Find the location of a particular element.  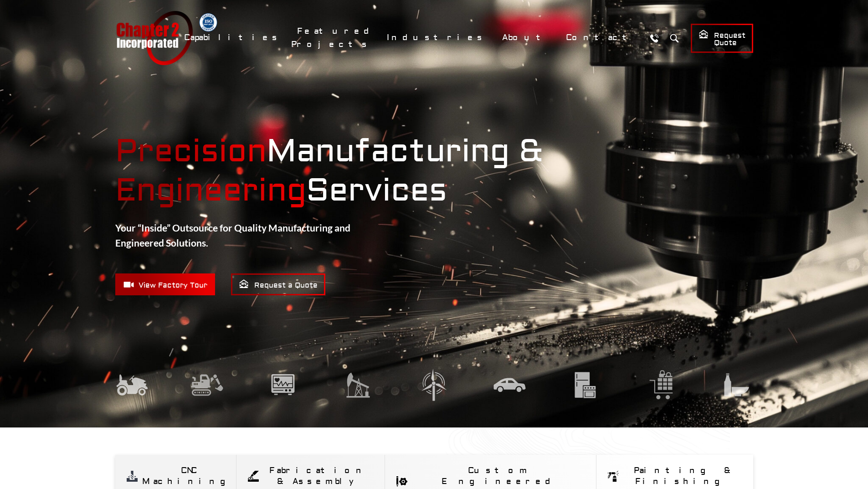

a: Request Quote is located at coordinates (721, 38).